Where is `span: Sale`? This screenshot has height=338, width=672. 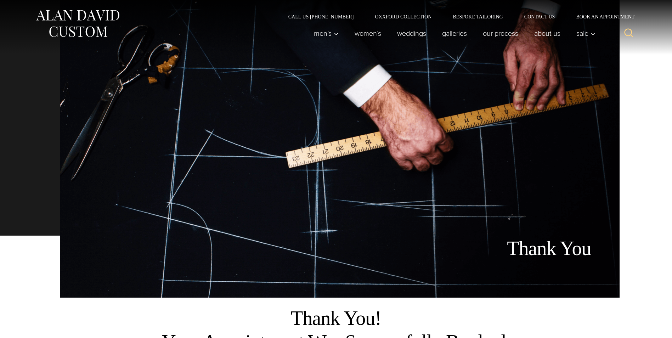 span: Sale is located at coordinates (586, 33).